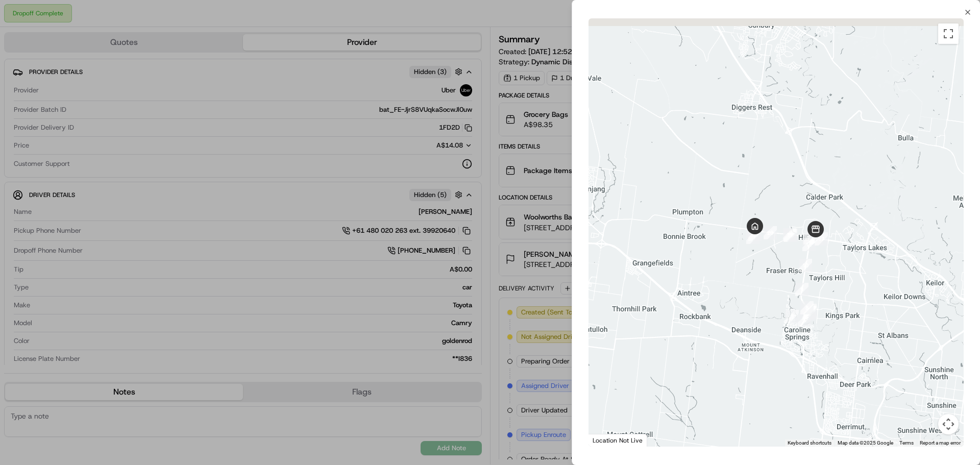  What do you see at coordinates (755, 235) in the screenshot?
I see `div: 22` at bounding box center [755, 235].